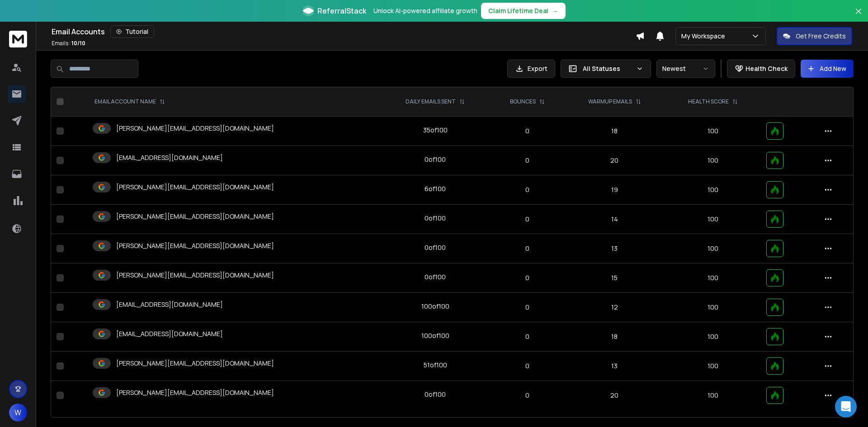 This screenshot has width=868, height=427. I want to click on p: My Workspace, so click(705, 36).